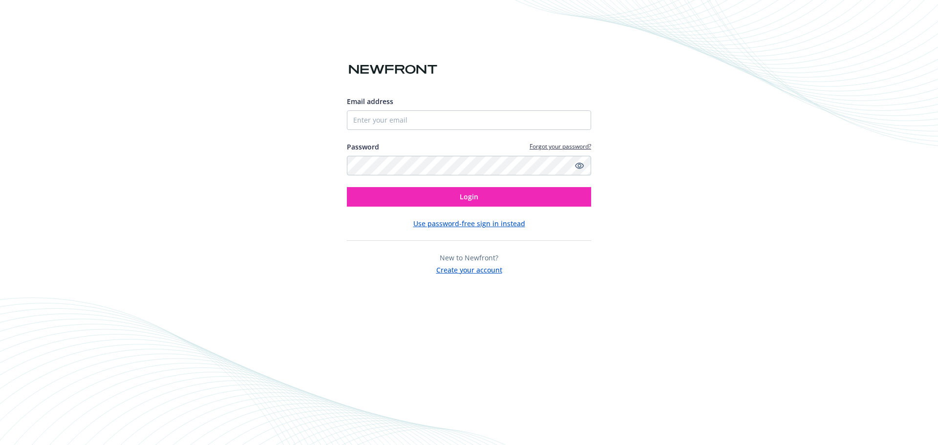  Describe the element at coordinates (469, 197) in the screenshot. I see `button: Login` at that location.